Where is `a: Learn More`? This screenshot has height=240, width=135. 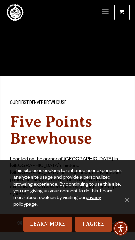 a: Learn More is located at coordinates (48, 224).